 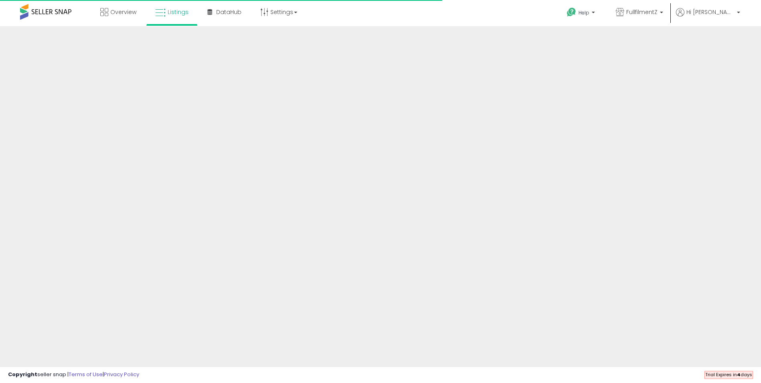 I want to click on a: Help, so click(x=582, y=14).